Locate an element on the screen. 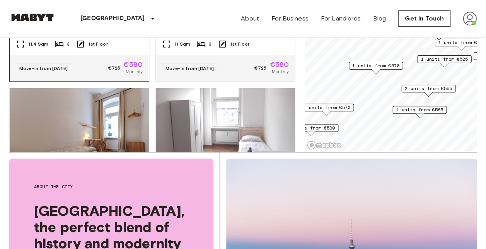 The width and height of the screenshot is (486, 249). a: About is located at coordinates (250, 19).